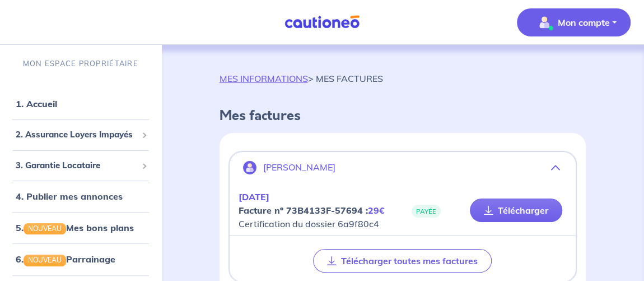 This screenshot has height=281, width=644. I want to click on a: Télécharger, so click(516, 210).